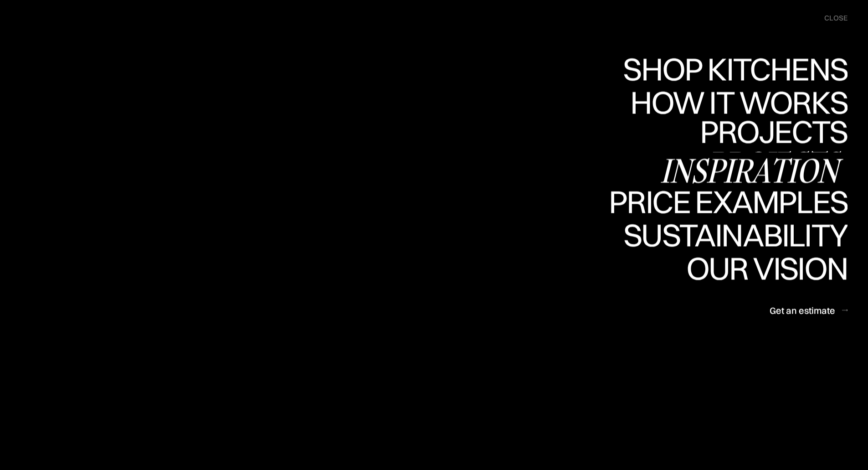  What do you see at coordinates (731, 235) in the screenshot?
I see `a: SustainabilitySustainability` at bounding box center [731, 235].